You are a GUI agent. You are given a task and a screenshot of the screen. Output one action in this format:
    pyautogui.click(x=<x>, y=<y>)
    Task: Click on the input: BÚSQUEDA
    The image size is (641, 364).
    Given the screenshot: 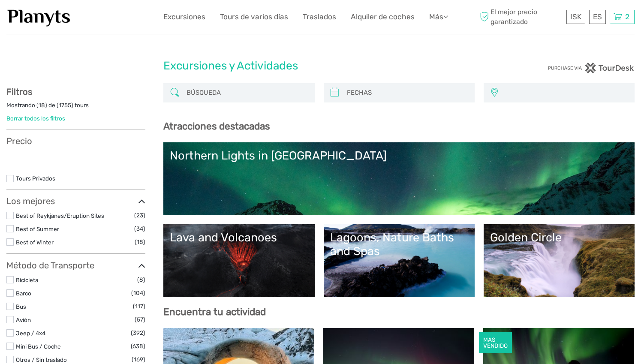 What is the action you would take?
    pyautogui.click(x=247, y=93)
    